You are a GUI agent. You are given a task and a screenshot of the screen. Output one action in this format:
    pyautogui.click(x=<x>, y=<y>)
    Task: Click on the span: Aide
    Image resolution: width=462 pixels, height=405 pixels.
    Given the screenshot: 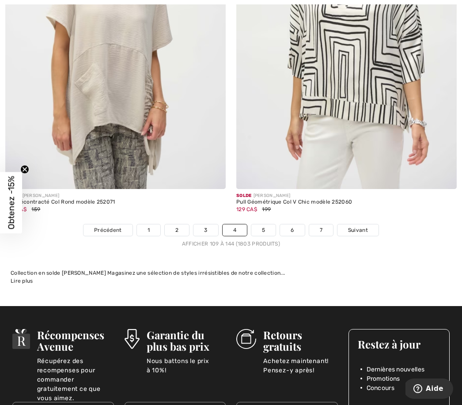 What is the action you would take?
    pyautogui.click(x=29, y=10)
    